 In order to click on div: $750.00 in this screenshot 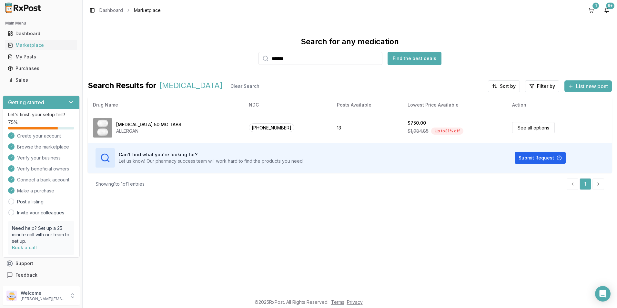, I will do `click(417, 123)`.